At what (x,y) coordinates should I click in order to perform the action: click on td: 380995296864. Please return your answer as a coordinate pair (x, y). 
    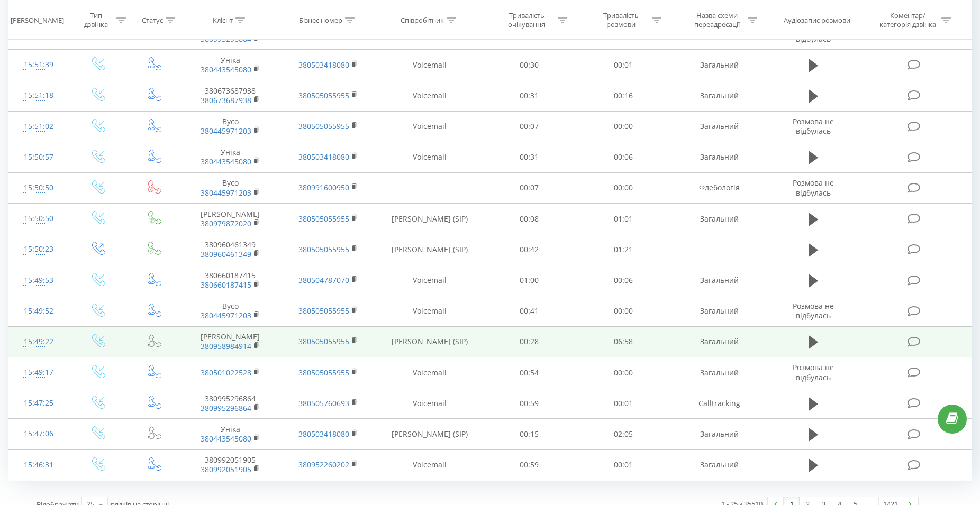
    Looking at the image, I should click on (230, 403).